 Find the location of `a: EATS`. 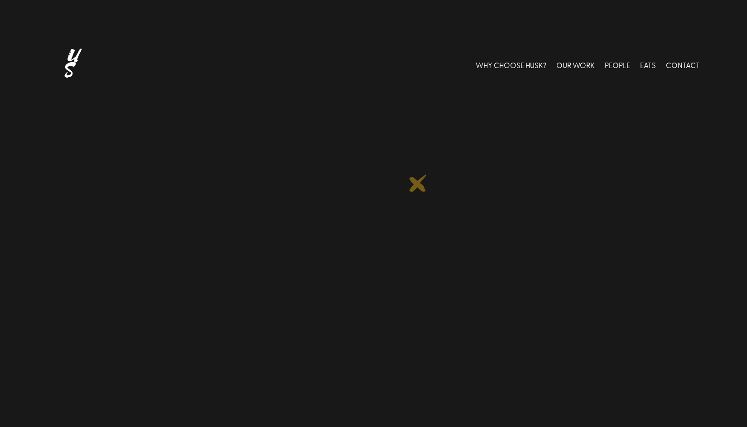

a: EATS is located at coordinates (648, 65).